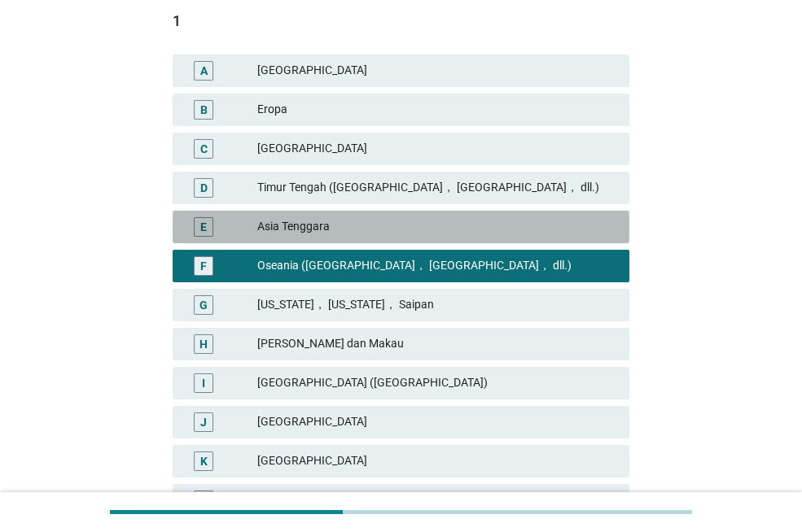 This screenshot has height=532, width=802. What do you see at coordinates (203, 422) in the screenshot?
I see `div: J` at bounding box center [203, 422].